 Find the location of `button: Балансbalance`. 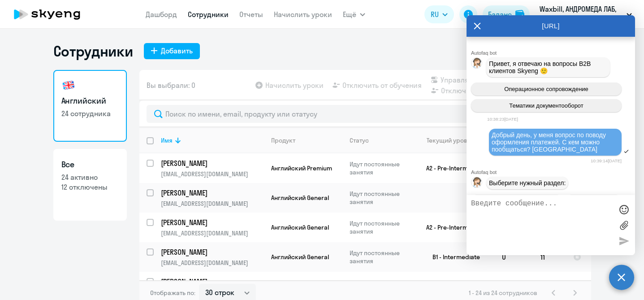

button: Балансbalance is located at coordinates (506, 14).